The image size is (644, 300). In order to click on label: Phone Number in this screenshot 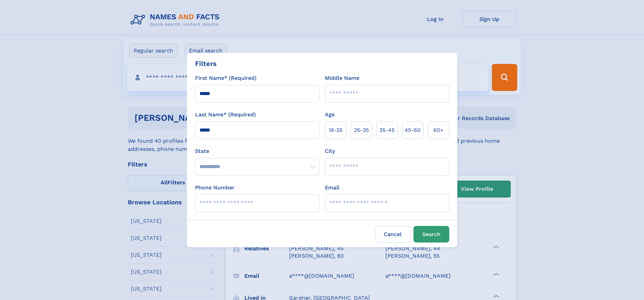, I will do `click(215, 188)`.